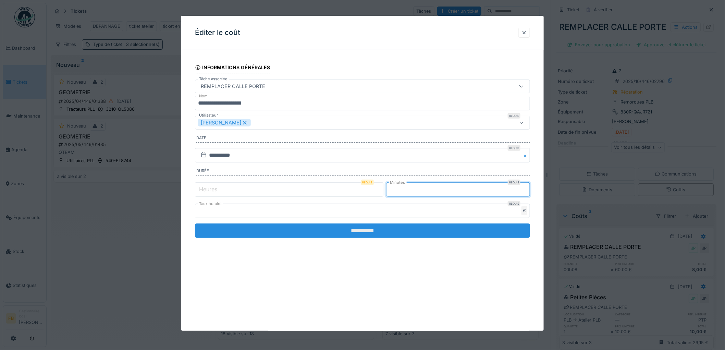 Image resolution: width=725 pixels, height=350 pixels. Describe the element at coordinates (398, 182) in the screenshot. I see `label: Minutes` at that location.